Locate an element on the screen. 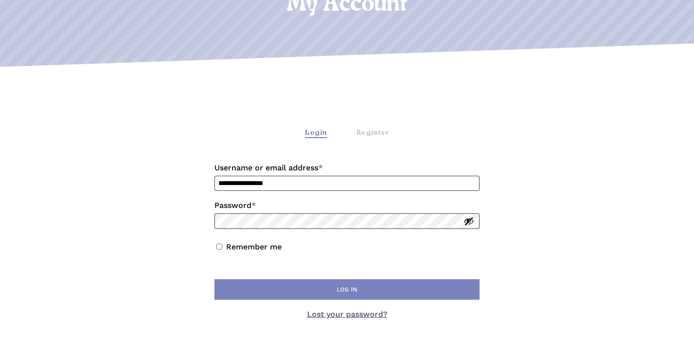 Image resolution: width=694 pixels, height=351 pixels. label: Username or email address is located at coordinates (347, 168).